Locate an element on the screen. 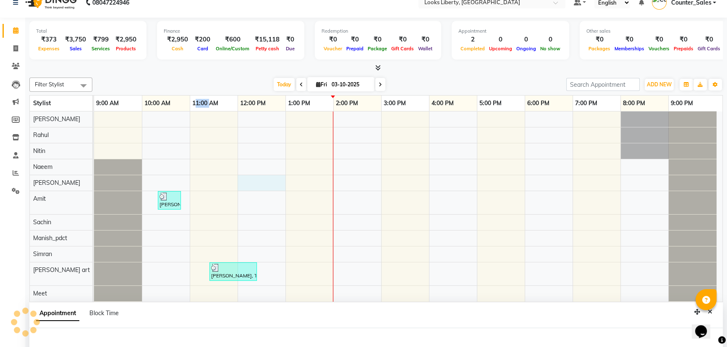  span: Rahul is located at coordinates (41, 135).